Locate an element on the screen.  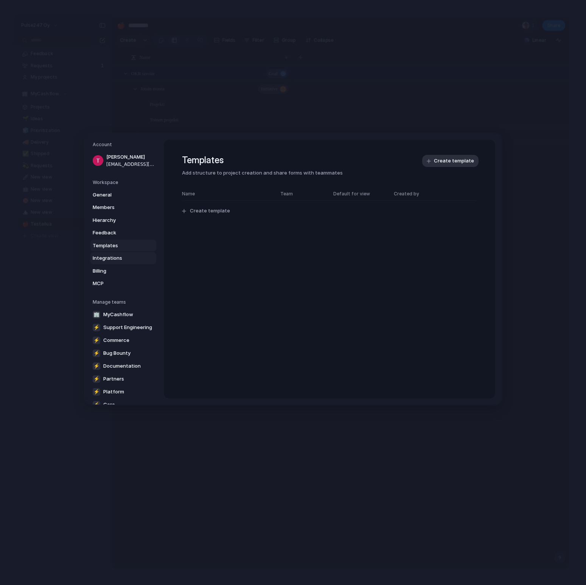
a: Templates is located at coordinates (123, 246).